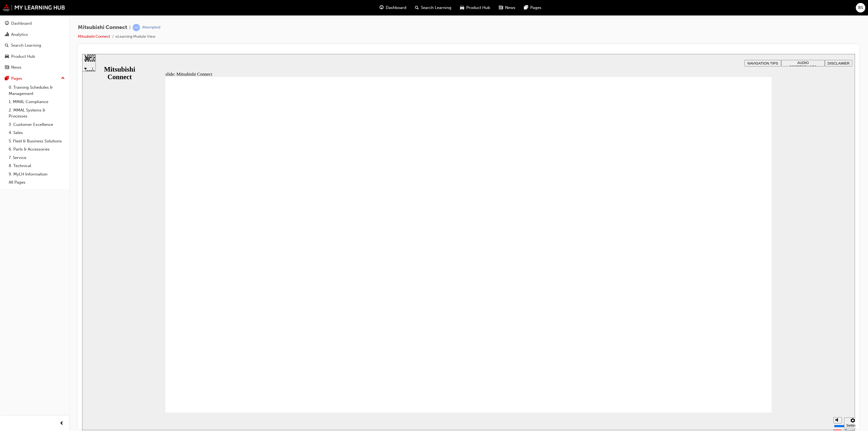 The width and height of the screenshot is (868, 431). I want to click on a: All Pages, so click(37, 182).